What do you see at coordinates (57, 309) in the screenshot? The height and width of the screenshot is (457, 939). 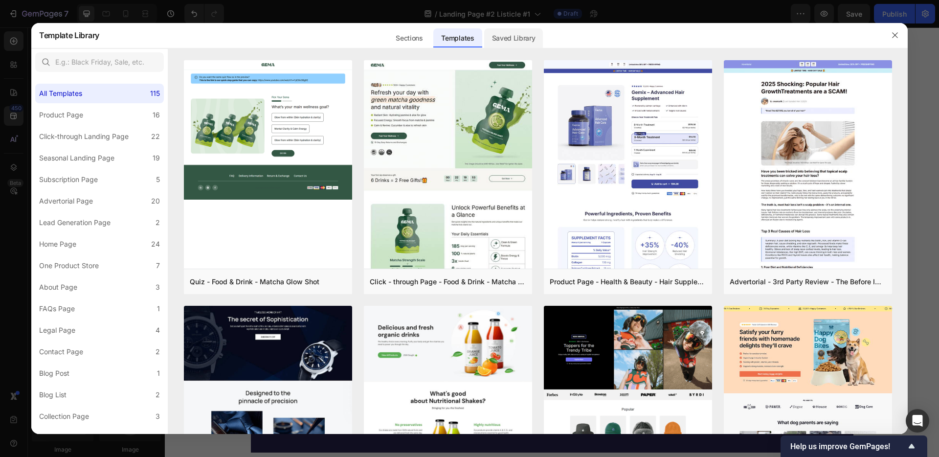 I see `div: FAQs Page` at bounding box center [57, 309].